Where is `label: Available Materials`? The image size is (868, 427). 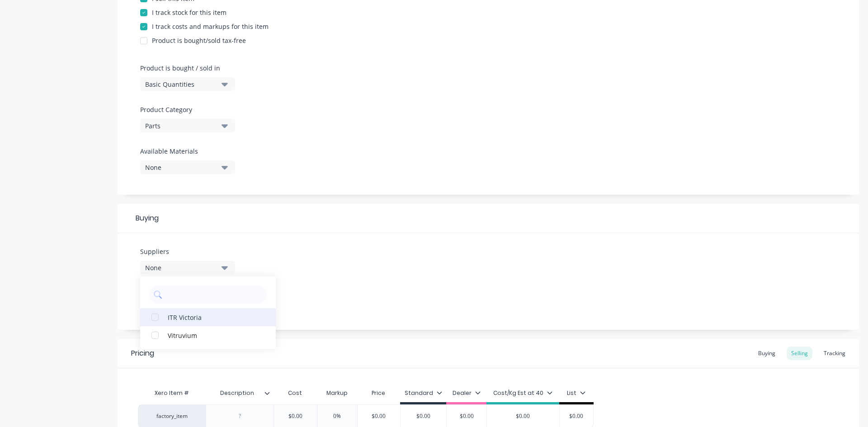 label: Available Materials is located at coordinates (188, 151).